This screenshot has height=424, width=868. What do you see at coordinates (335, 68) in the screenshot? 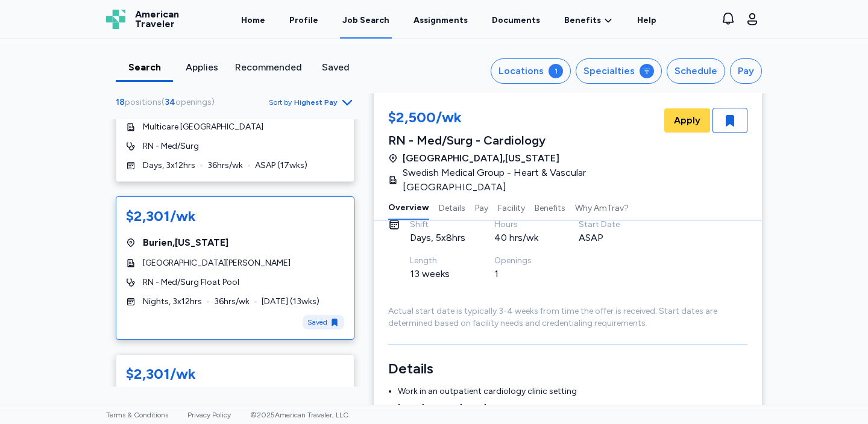
I see `div: Saved` at bounding box center [335, 68].